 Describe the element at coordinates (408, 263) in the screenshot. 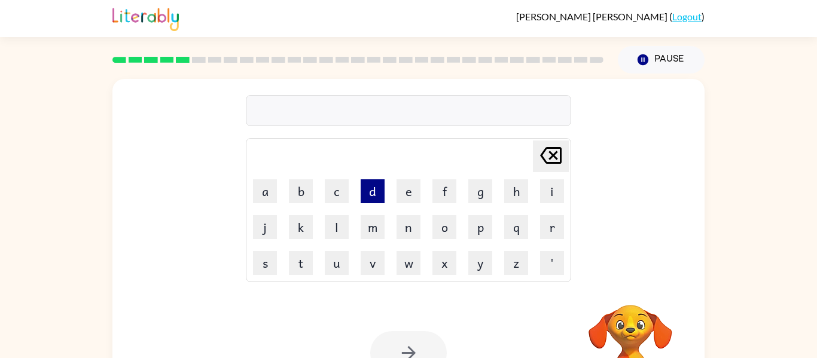

I see `button: w` at that location.